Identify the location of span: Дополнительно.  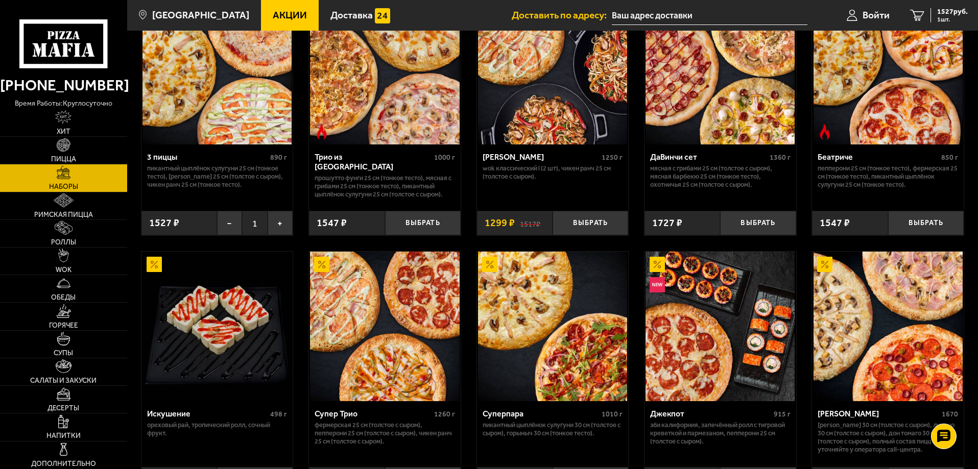
(63, 464).